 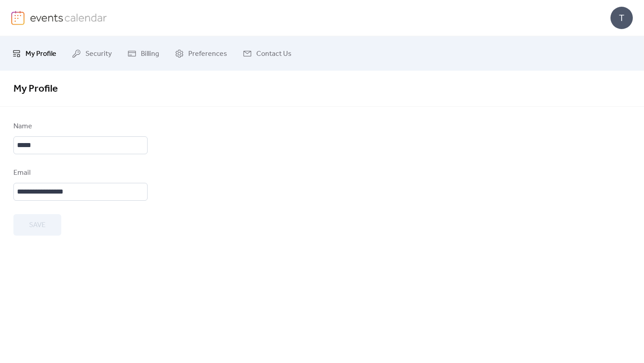 What do you see at coordinates (92, 53) in the screenshot?
I see `a: Security` at bounding box center [92, 53].